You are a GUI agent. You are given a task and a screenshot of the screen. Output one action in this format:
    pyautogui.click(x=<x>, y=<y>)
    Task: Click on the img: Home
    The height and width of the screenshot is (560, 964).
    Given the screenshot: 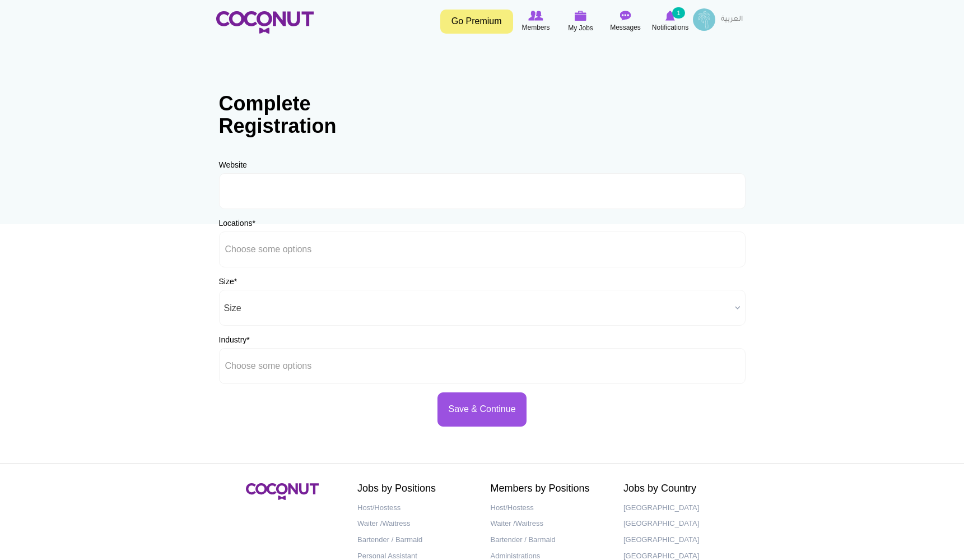 What is the action you would take?
    pyautogui.click(x=265, y=23)
    